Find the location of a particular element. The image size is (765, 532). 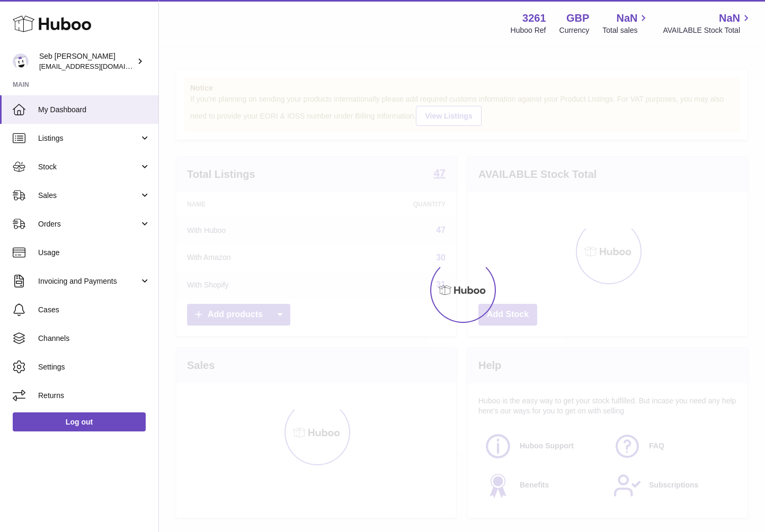

span: My Dashboard is located at coordinates (94, 110).